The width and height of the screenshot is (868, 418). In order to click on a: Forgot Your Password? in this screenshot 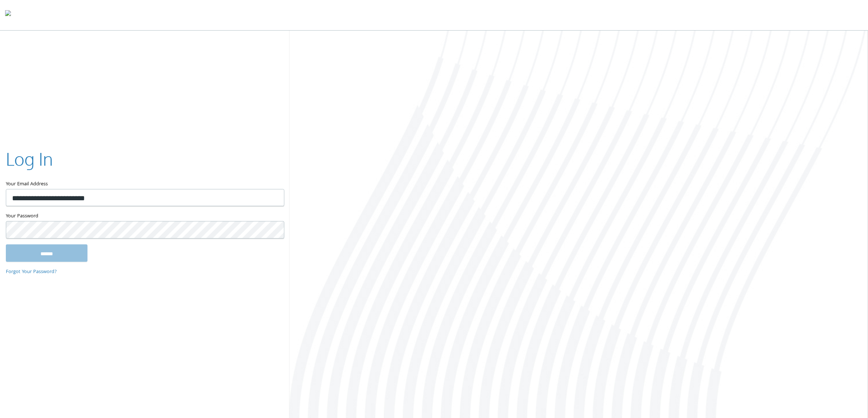, I will do `click(31, 273)`.